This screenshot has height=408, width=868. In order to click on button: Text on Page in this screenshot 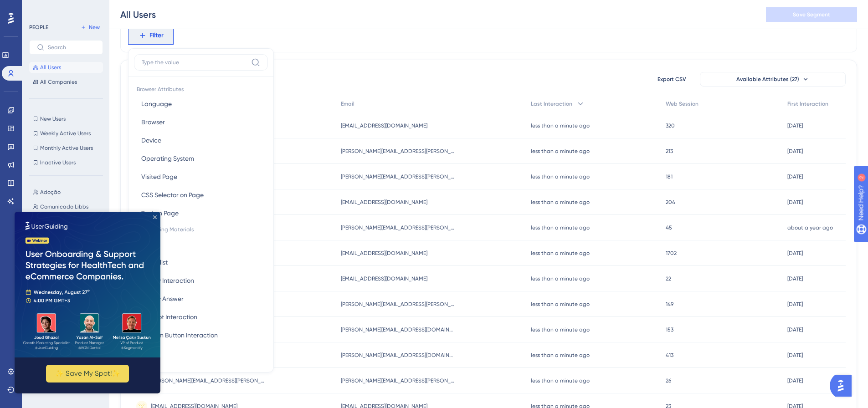, I will do `click(201, 213)`.